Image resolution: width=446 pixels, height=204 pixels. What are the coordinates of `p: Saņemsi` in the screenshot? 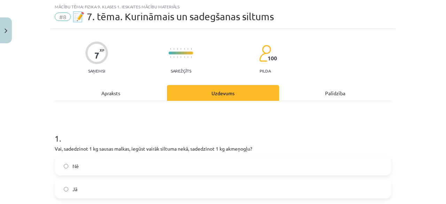 It's located at (97, 71).